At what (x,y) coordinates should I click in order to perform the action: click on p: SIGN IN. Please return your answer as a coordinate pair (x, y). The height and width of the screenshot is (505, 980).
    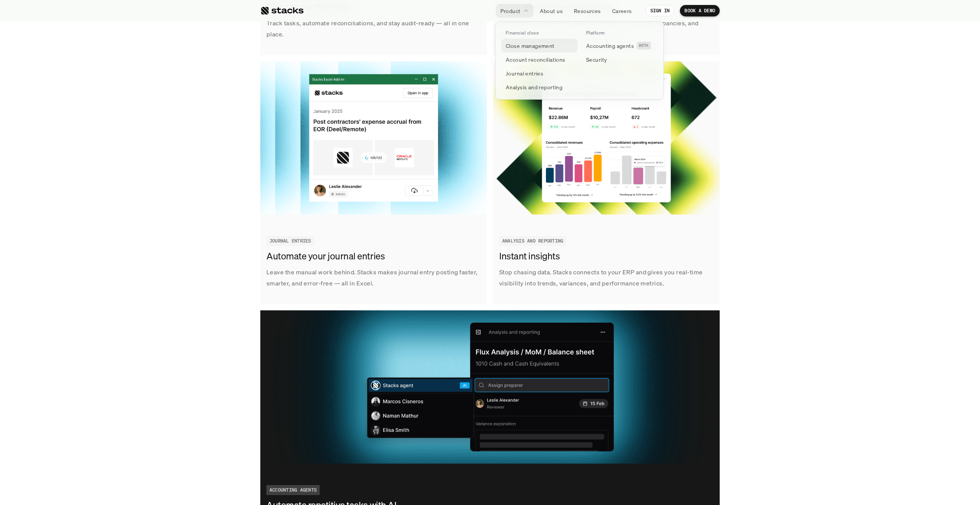
    Looking at the image, I should click on (660, 11).